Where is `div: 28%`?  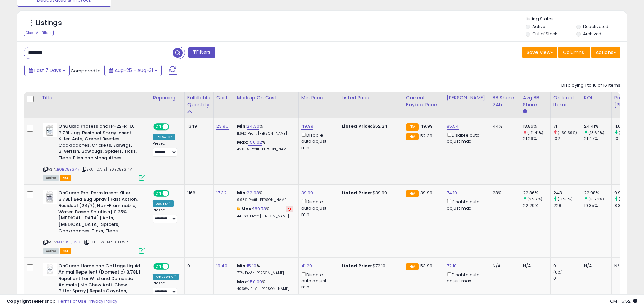
div: 28% is located at coordinates (504, 193).